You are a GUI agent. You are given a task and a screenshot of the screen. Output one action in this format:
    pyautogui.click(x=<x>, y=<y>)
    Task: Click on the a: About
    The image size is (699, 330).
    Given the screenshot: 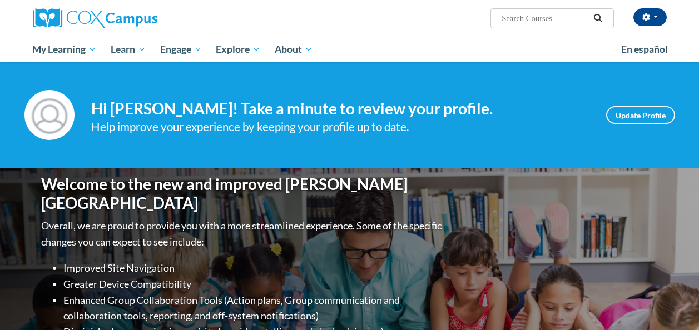 What is the action you would take?
    pyautogui.click(x=294, y=50)
    